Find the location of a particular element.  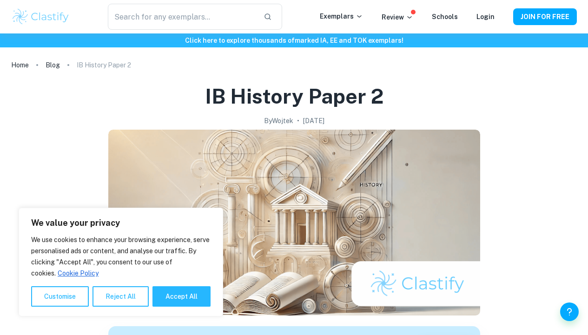

button: JOIN FOR FREE is located at coordinates (544, 17).